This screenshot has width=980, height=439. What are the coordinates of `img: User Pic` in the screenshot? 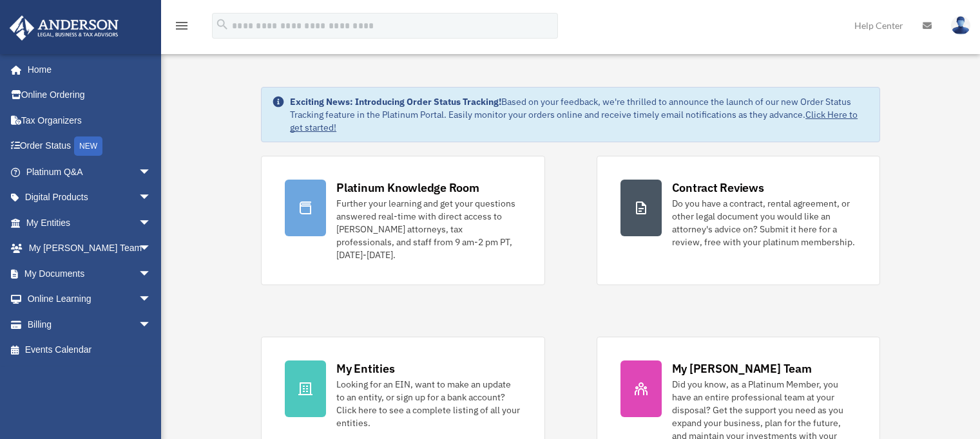 It's located at (960, 25).